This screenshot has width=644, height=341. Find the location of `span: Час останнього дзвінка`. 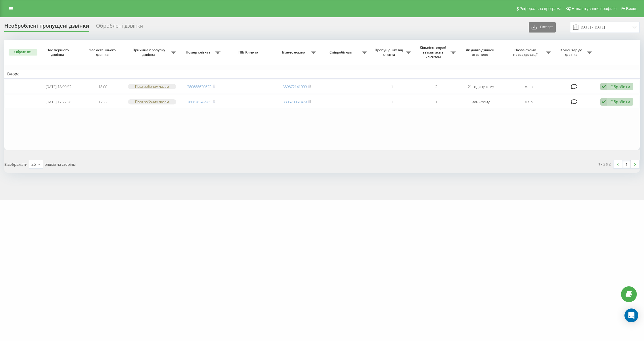

span: Час останнього дзвінка is located at coordinates (103, 52).